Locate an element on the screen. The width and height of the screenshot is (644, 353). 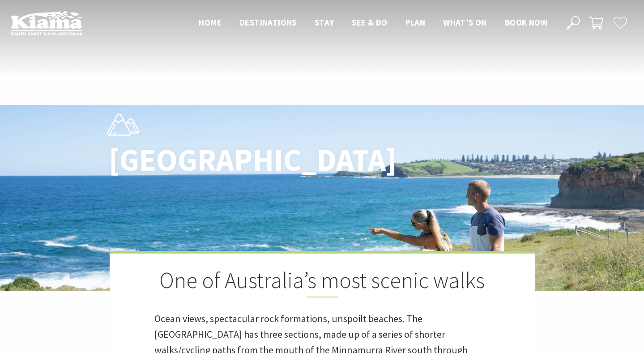
h2: One of Australia’s most scenic walks is located at coordinates (322, 282).